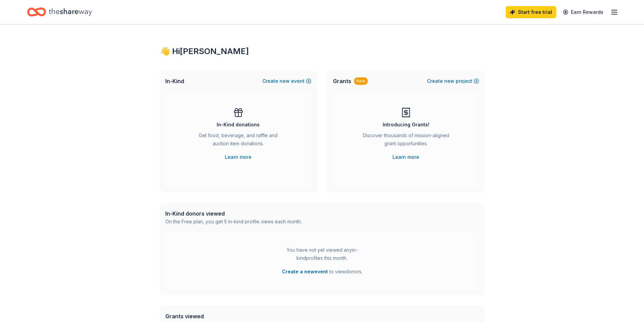 This screenshot has width=644, height=322. I want to click on div: Get food, beverage, and raffle and auction item donations., so click(238, 141).